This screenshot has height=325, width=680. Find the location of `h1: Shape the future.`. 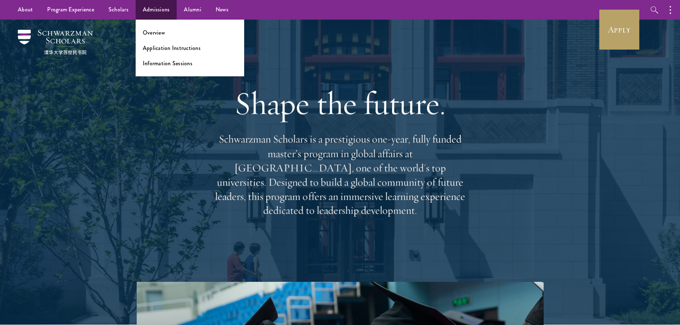

h1: Shape the future. is located at coordinates (340, 104).